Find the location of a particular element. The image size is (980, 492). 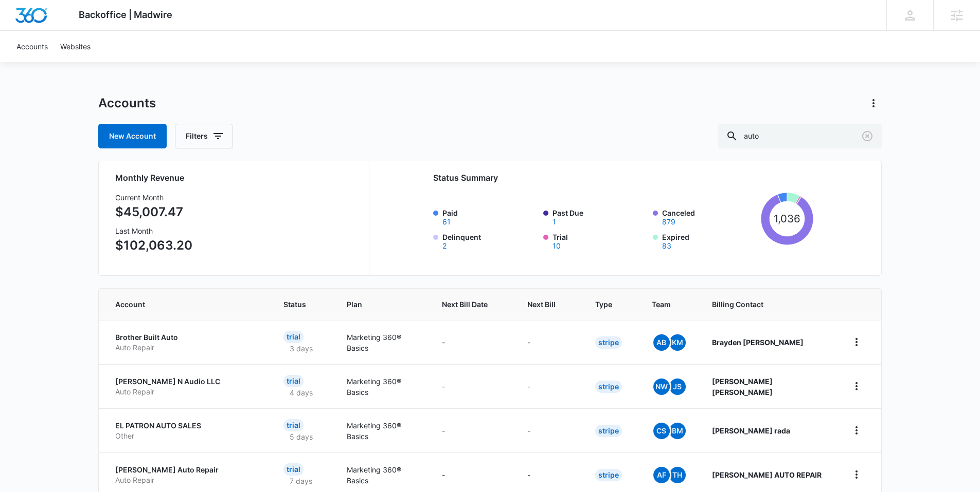

span: BM is located at coordinates (677, 431).